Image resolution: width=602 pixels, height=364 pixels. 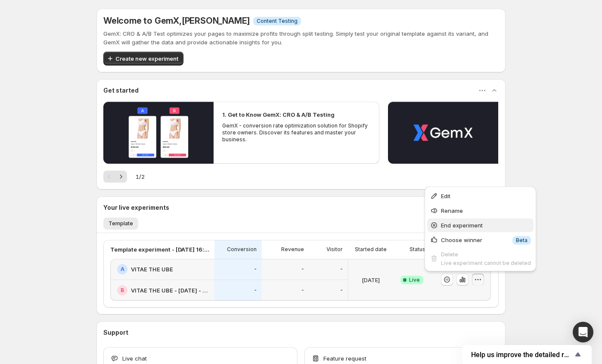 I want to click on span: Edit, so click(x=446, y=196).